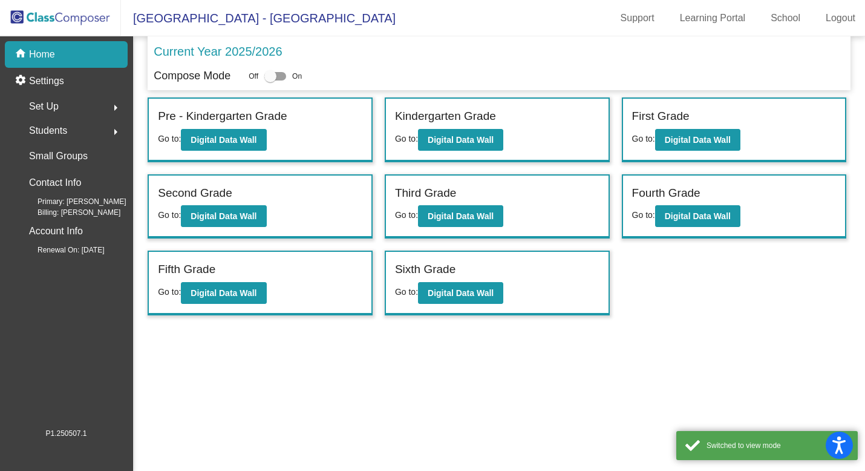  Describe the element at coordinates (661, 116) in the screenshot. I see `label: First Grade` at that location.